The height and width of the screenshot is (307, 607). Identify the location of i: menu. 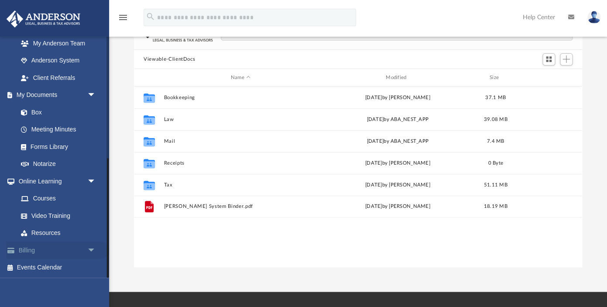
(123, 17).